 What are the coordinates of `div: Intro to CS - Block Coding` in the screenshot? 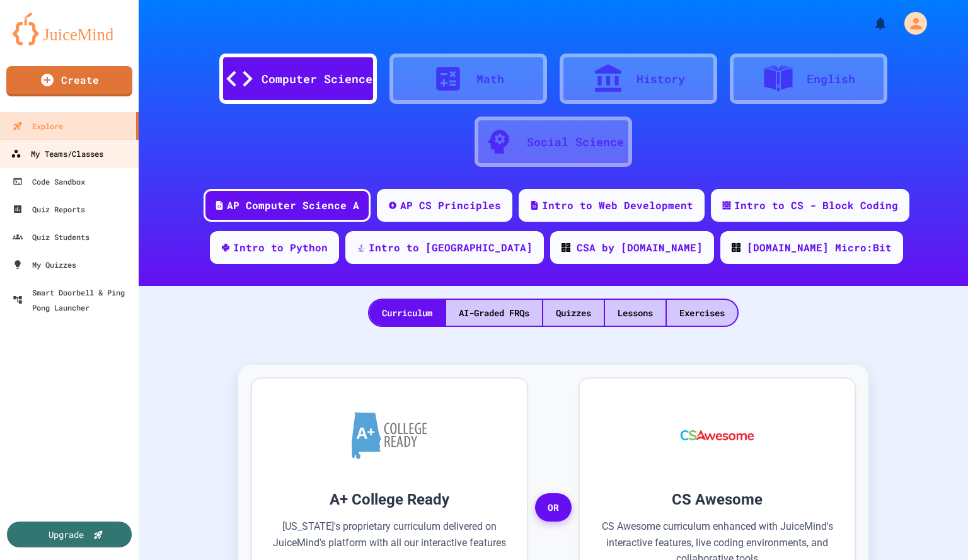 It's located at (816, 206).